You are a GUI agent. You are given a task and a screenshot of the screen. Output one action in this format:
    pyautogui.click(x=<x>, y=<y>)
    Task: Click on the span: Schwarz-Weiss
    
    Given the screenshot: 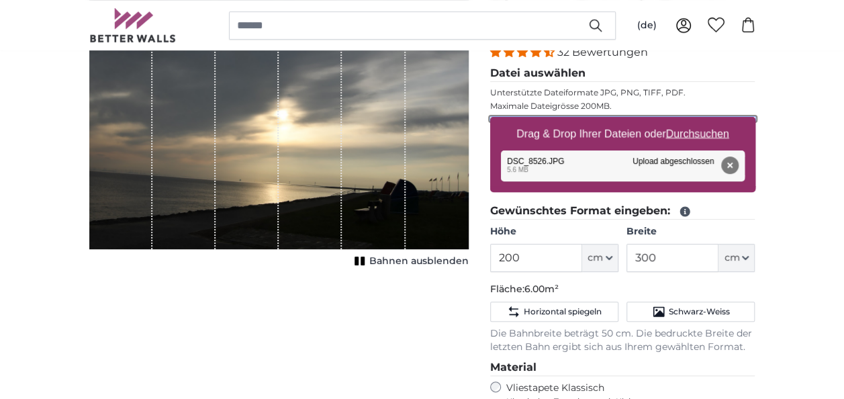 What is the action you would take?
    pyautogui.click(x=699, y=312)
    